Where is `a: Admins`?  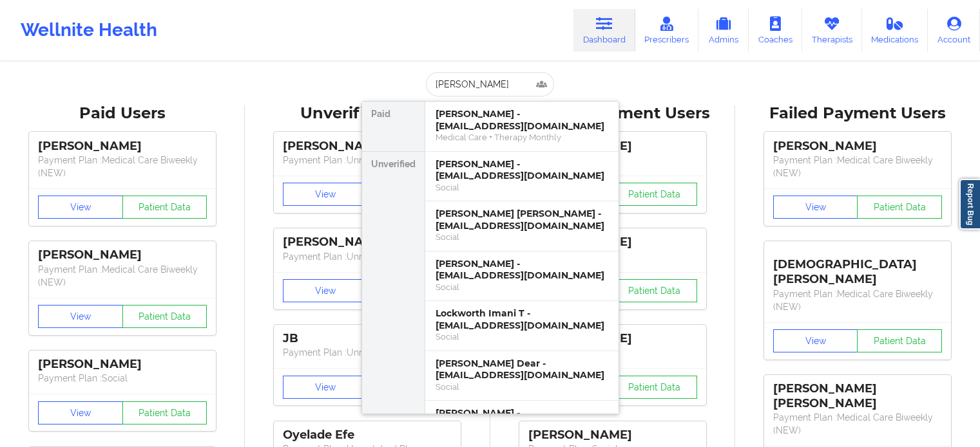 a: Admins is located at coordinates (723, 30).